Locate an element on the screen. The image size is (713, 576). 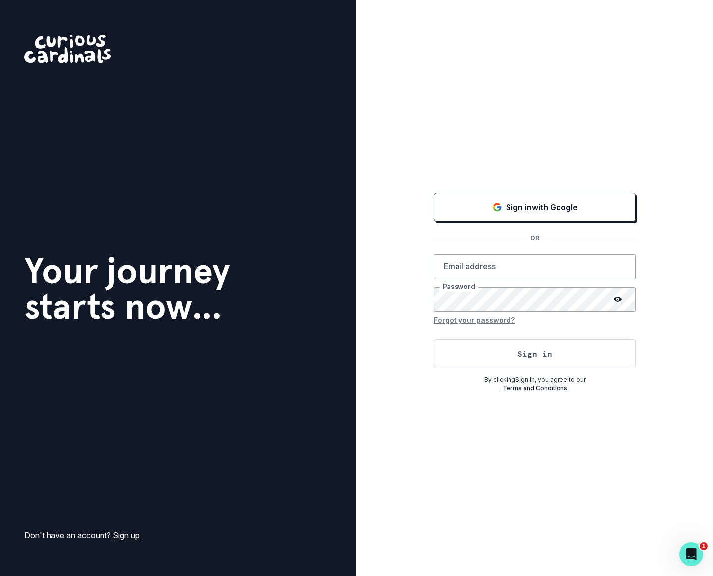
p: Sign in with Google is located at coordinates (541, 207).